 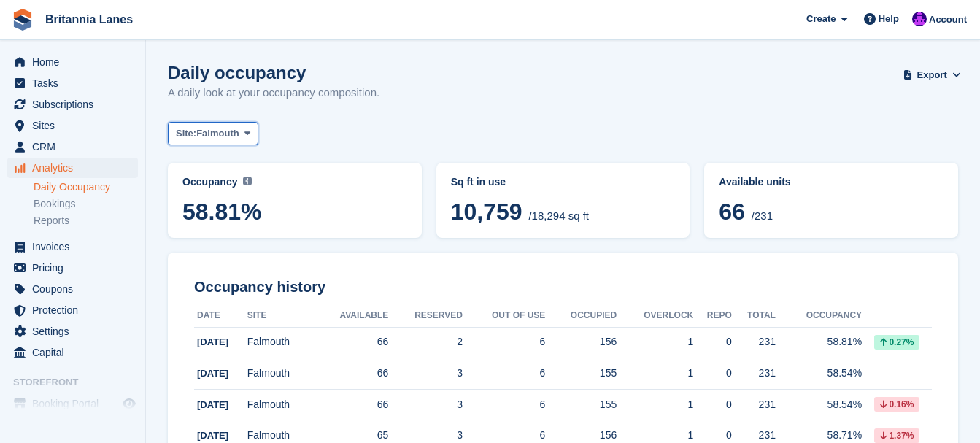 What do you see at coordinates (818, 316) in the screenshot?
I see `th: Occupancy` at bounding box center [818, 316].